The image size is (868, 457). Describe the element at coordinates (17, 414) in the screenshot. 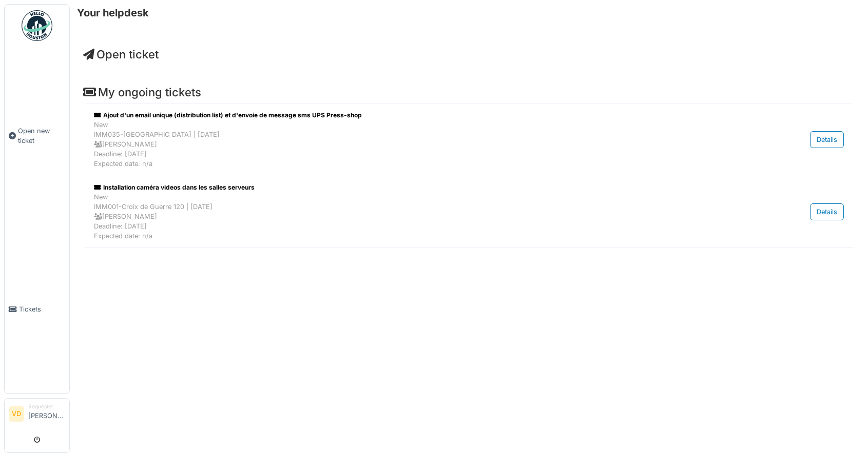

I see `li: VD` at that location.